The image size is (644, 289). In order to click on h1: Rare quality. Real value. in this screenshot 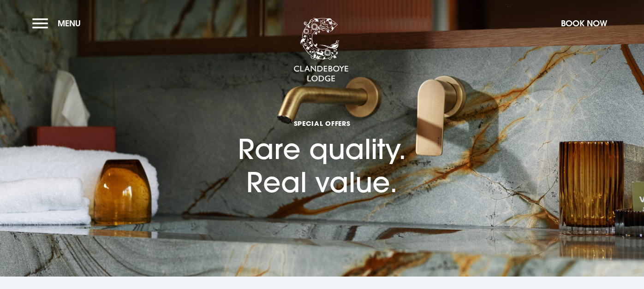, I will do `click(322, 140)`.